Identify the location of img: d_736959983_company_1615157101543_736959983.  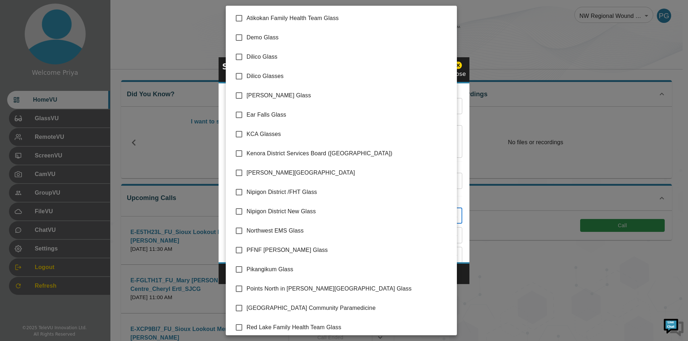
(21, 42).